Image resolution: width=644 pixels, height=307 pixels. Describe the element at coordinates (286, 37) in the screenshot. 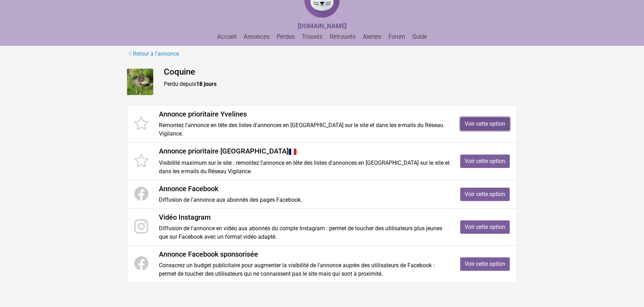

I see `a: Perdus` at that location.